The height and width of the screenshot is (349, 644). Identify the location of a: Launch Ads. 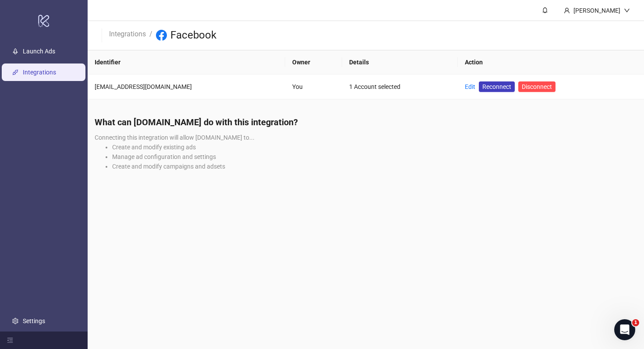
(39, 51).